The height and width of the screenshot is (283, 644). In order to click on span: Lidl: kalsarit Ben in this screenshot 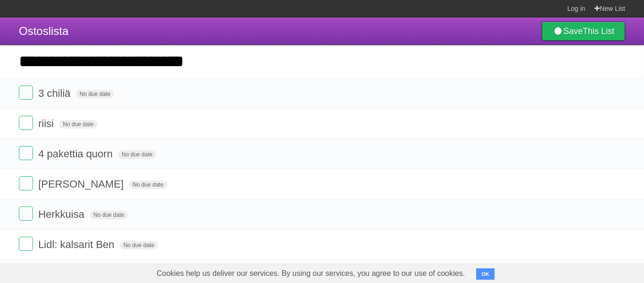, I will do `click(77, 244)`.